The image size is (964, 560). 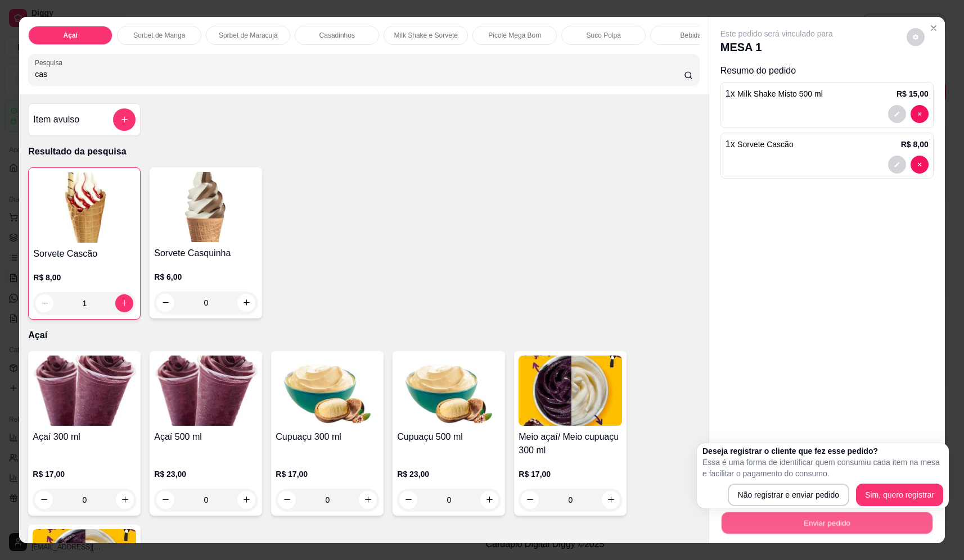 What do you see at coordinates (776, 34) in the screenshot?
I see `p: Este pedido será vinculado para` at bounding box center [776, 34].